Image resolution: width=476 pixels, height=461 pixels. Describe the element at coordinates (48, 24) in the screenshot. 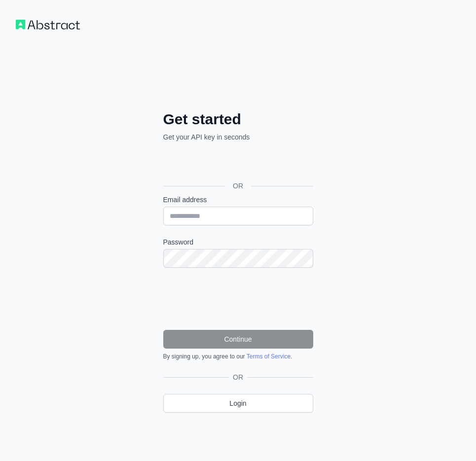

I see `img: Workflow` at that location.